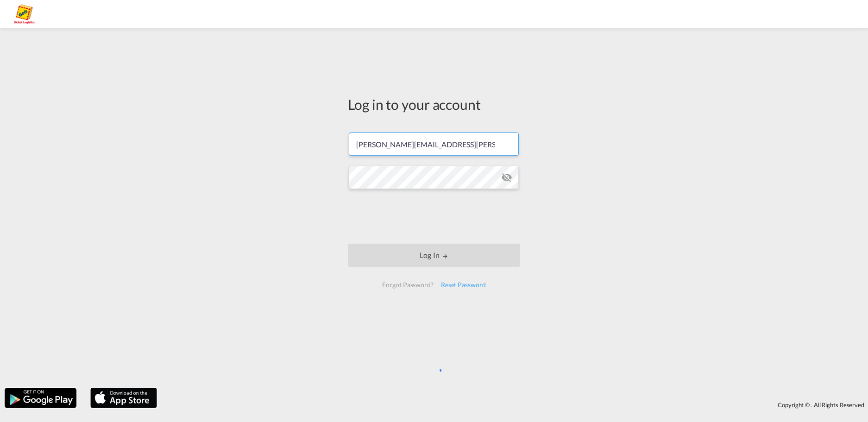 The width and height of the screenshot is (868, 422). Describe the element at coordinates (434, 104) in the screenshot. I see `div: Log in to your account` at that location.